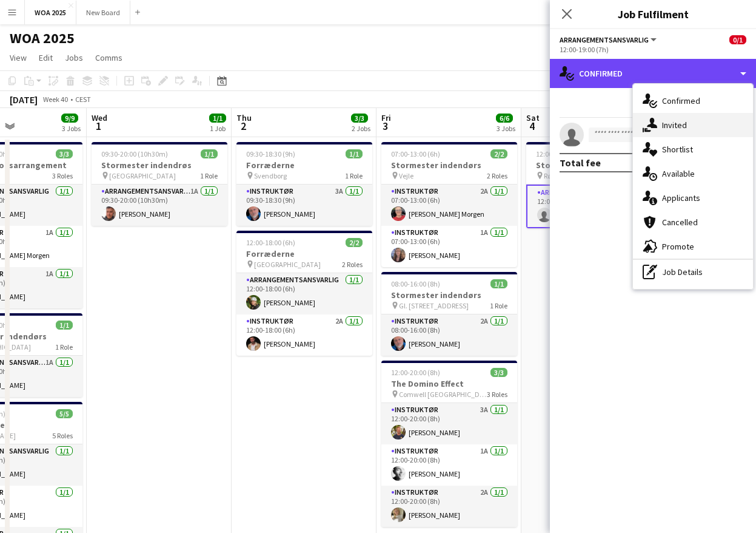 This screenshot has width=756, height=533. Describe the element at coordinates (653, 49) in the screenshot. I see `div: 12:00-19:00 (7h)` at that location.